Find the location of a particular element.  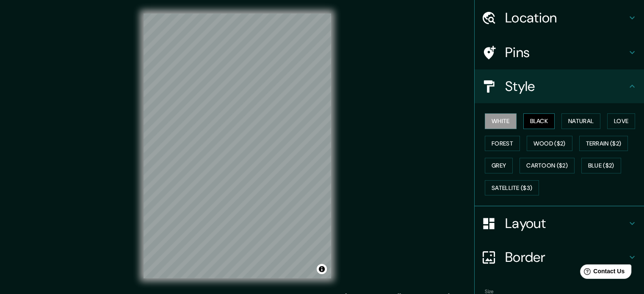

canvas: Map is located at coordinates (237, 146).